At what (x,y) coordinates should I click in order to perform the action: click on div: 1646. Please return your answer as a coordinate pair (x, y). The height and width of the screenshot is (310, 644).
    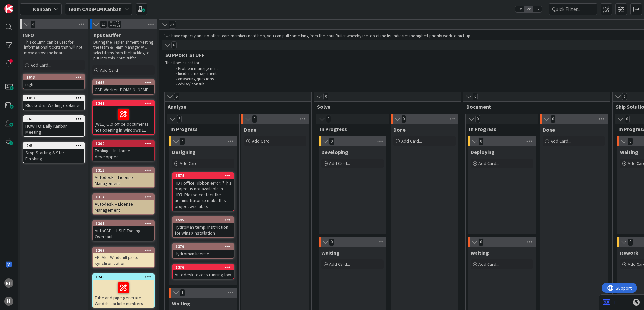
    Looking at the image, I should click on (123, 82).